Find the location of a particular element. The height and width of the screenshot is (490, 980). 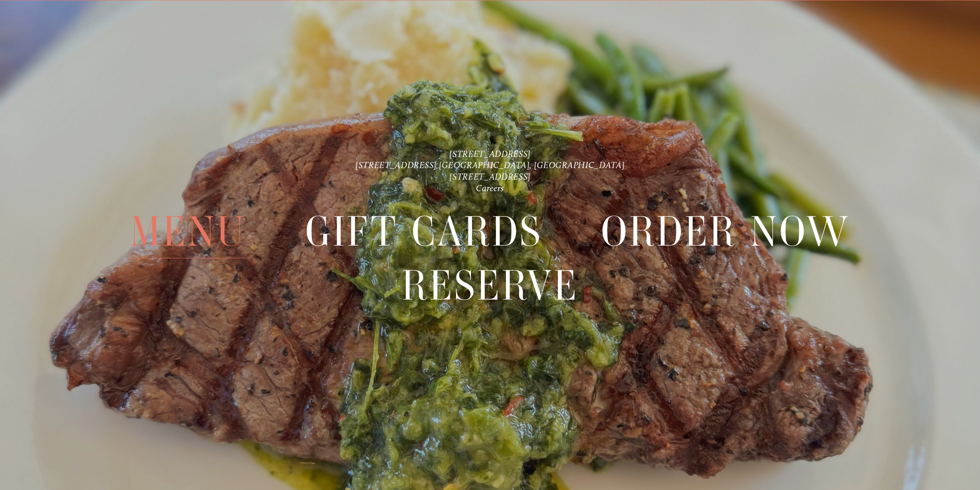

span: Order Now is located at coordinates (725, 230).